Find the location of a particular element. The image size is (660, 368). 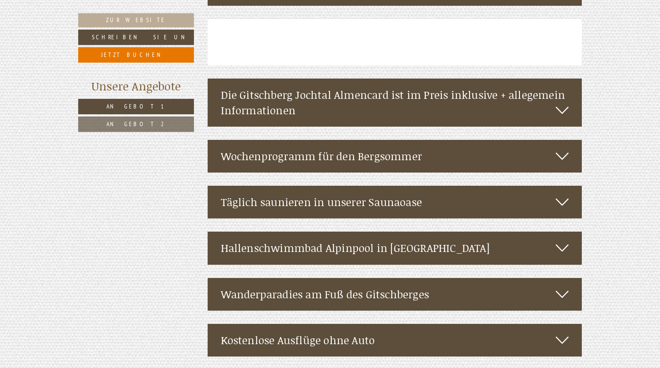

span: Angebot 2 is located at coordinates (136, 124).